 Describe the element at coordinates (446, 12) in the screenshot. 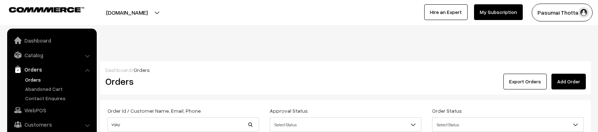

I see `a: Hire an Expert` at that location.